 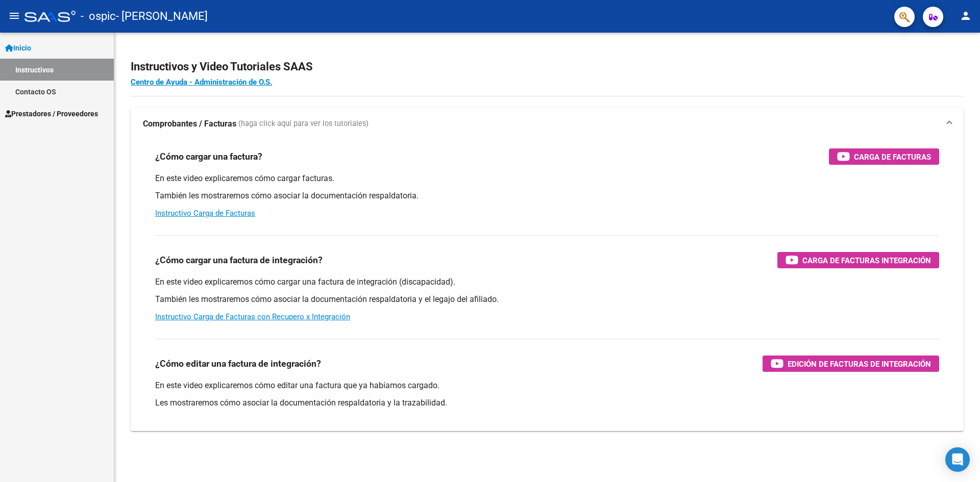 What do you see at coordinates (189, 124) in the screenshot?
I see `strong: Comprobantes / Facturas` at bounding box center [189, 124].